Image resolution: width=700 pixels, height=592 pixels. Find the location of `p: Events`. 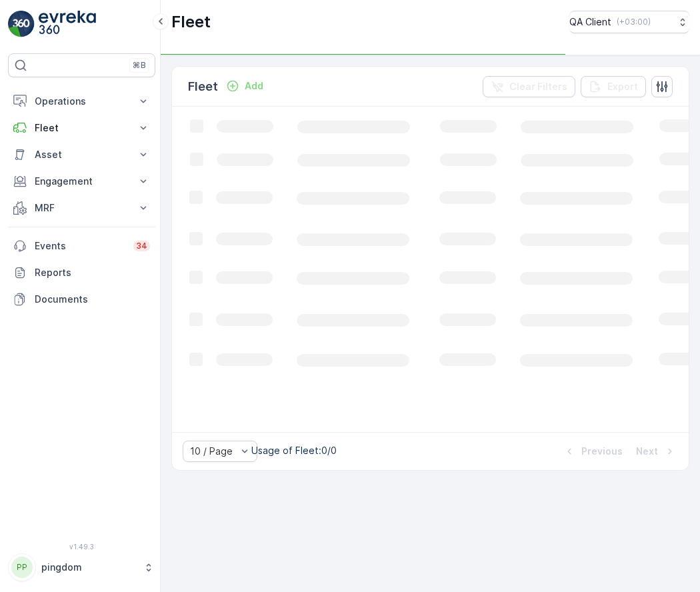

p: Events is located at coordinates (80, 246).